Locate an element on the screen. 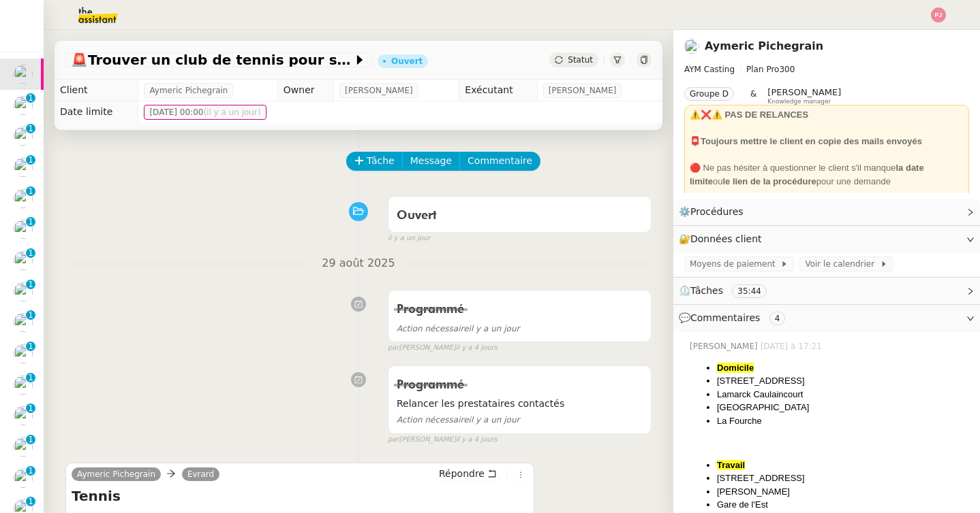 The height and width of the screenshot is (513, 980). div: Ouvert is located at coordinates (407, 61).